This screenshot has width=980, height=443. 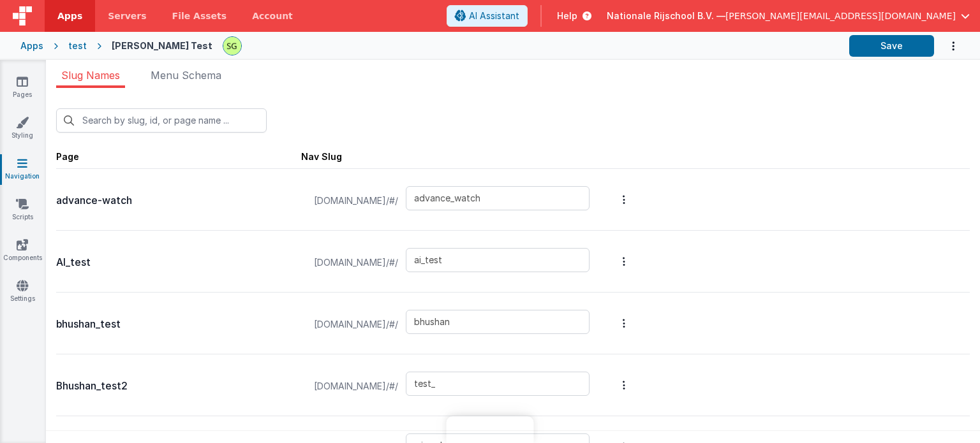 What do you see at coordinates (161, 120) in the screenshot?
I see `input: Search by slug, id, or page name ...` at bounding box center [161, 120].